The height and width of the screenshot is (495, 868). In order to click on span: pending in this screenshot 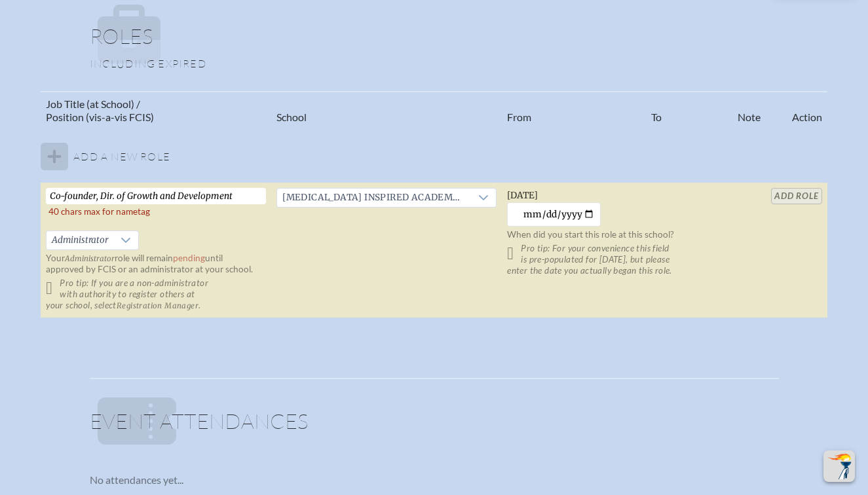, I will do `click(189, 258)`.